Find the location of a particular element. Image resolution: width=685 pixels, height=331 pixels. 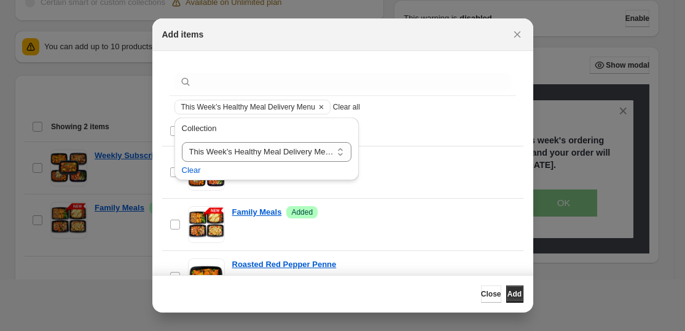

span: Collection is located at coordinates (199, 128).